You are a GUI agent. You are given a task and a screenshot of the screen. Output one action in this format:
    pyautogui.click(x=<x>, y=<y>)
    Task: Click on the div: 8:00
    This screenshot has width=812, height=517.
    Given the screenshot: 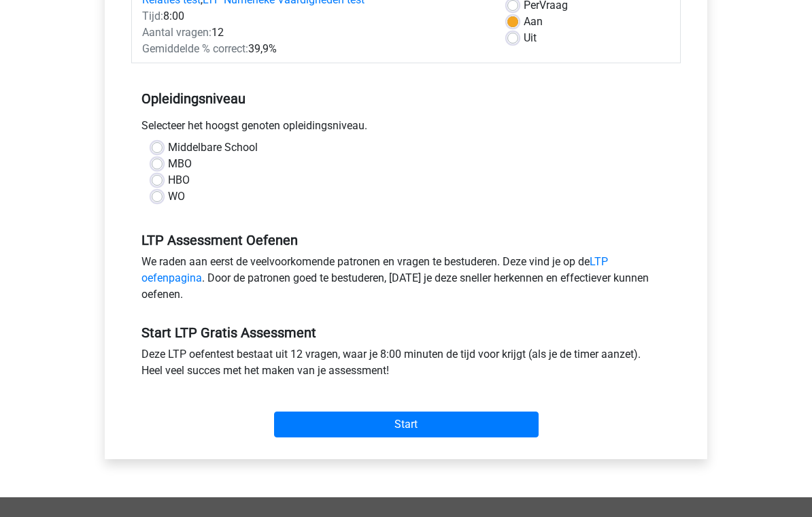 What is the action you would take?
    pyautogui.click(x=314, y=17)
    